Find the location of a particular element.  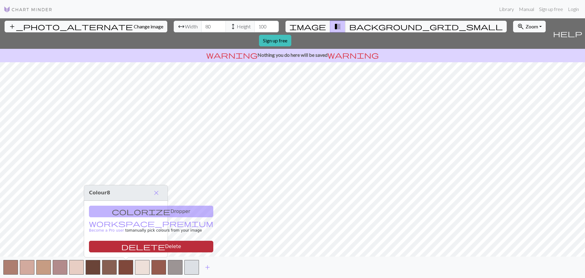

span: image is located at coordinates (308, 27).